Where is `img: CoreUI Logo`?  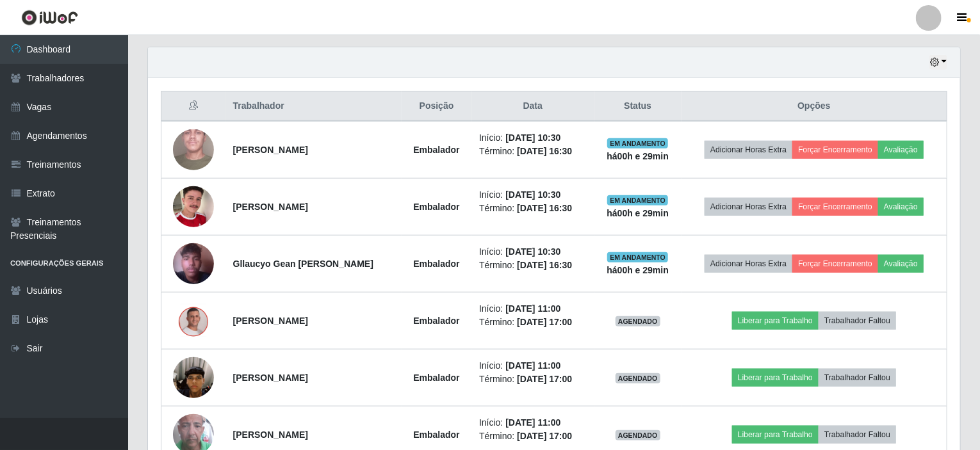 img: CoreUI Logo is located at coordinates (49, 18).